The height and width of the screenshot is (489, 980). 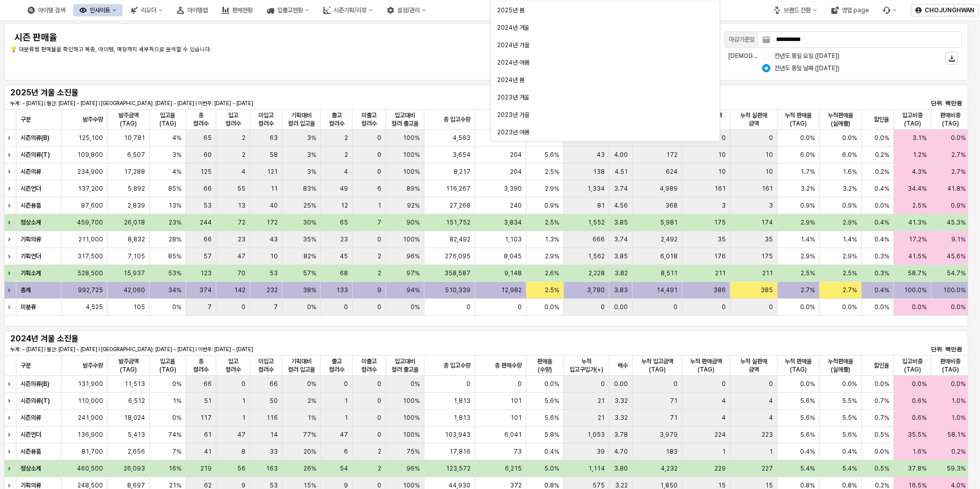 I want to click on span: 234,900, so click(x=90, y=172).